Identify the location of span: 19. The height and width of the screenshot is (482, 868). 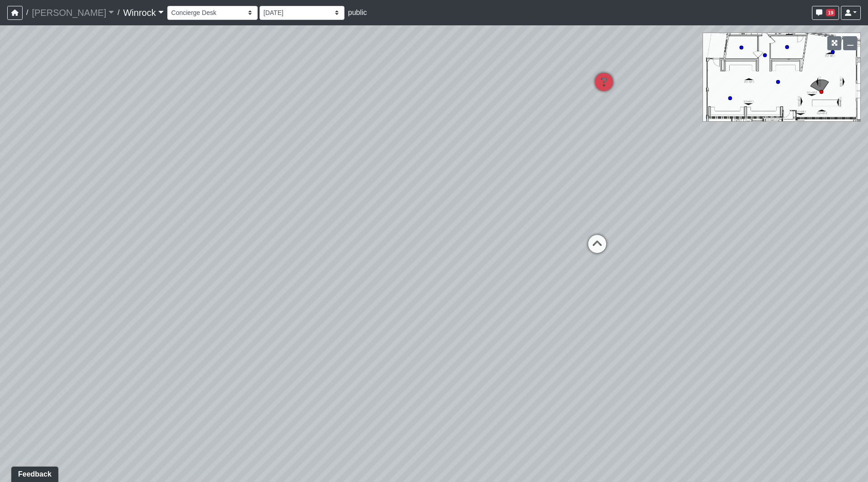
(830, 13).